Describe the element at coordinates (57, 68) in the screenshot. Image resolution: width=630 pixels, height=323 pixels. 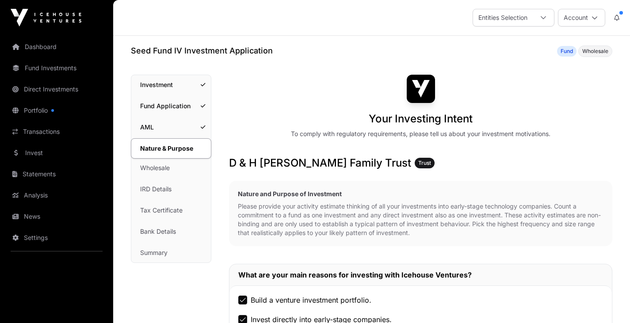
I see `a: Fund Investments` at that location.